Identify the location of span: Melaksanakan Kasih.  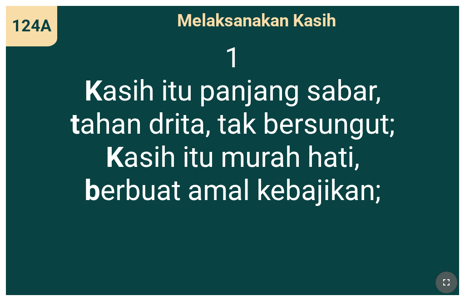
(257, 20).